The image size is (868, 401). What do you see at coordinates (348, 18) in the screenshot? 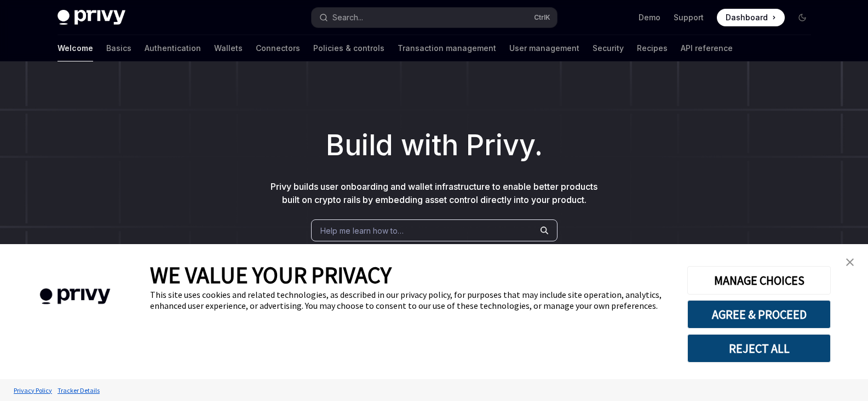
I see `div: Search...` at bounding box center [348, 18].